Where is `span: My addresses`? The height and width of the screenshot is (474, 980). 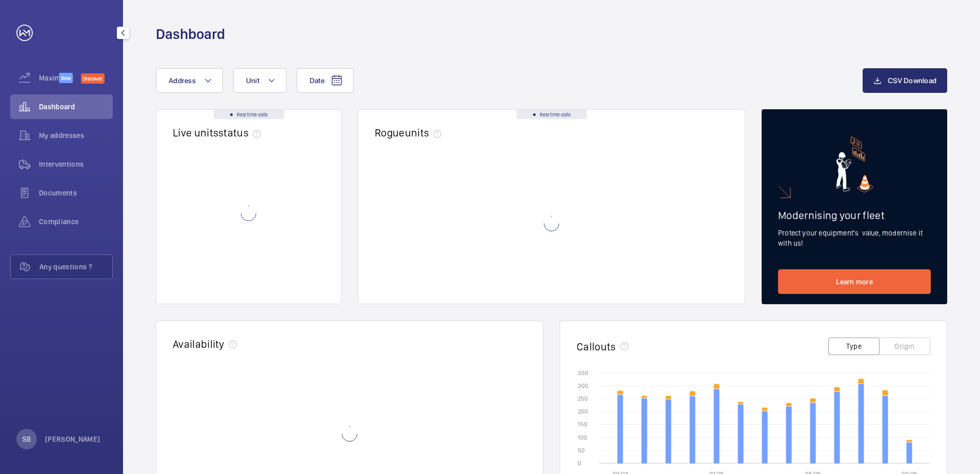
span: My addresses is located at coordinates (76, 135).